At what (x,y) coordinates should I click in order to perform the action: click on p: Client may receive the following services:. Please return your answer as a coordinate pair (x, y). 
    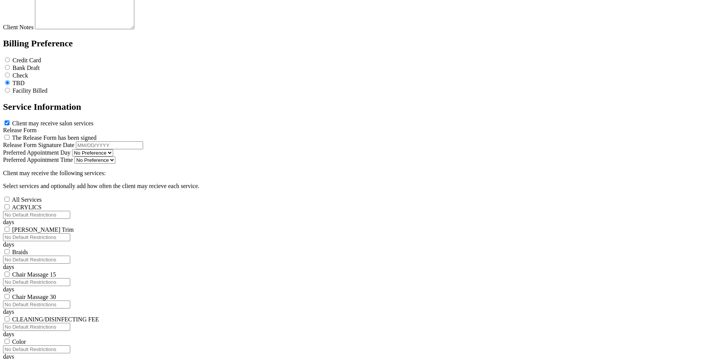
    Looking at the image, I should click on (361, 173).